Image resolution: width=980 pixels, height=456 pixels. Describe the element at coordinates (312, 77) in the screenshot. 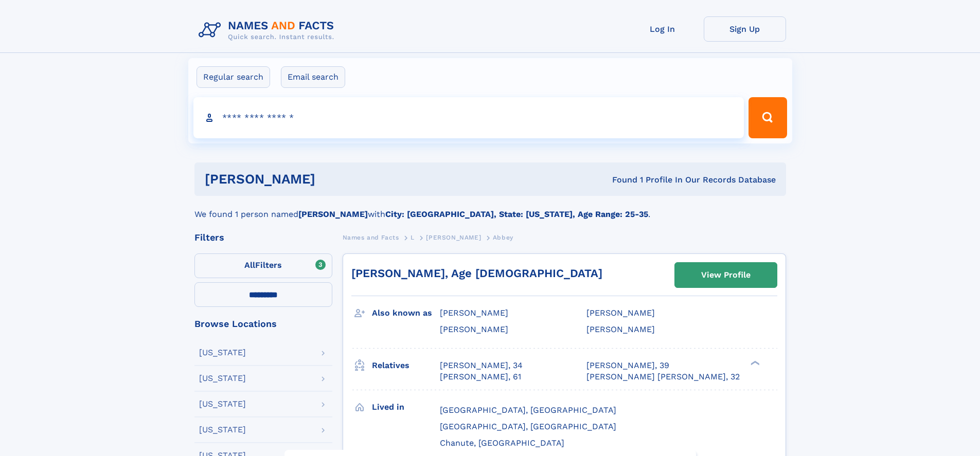

I see `label: Email search` at that location.